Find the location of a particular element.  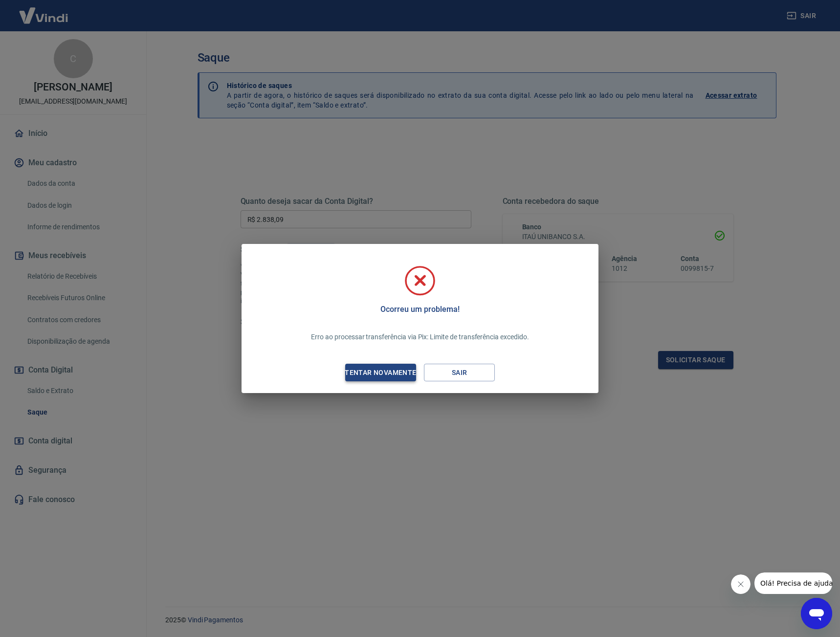

button: Tentar novamente is located at coordinates (380, 373).